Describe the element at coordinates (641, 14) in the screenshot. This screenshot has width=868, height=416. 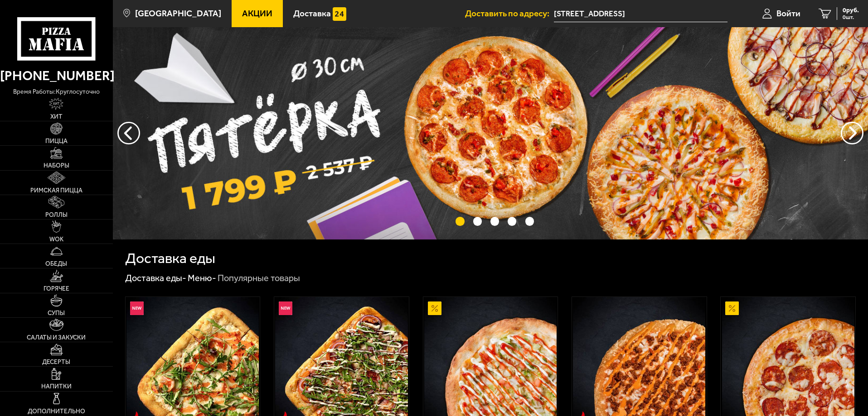
I see `input: Ваш адрес доставки` at that location.